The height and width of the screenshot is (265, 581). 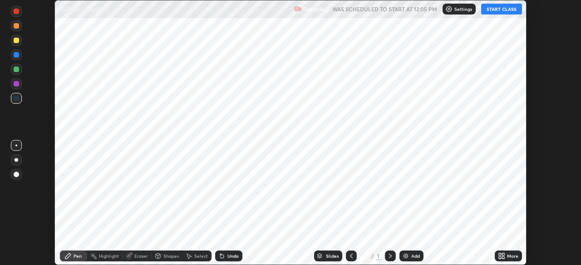 What do you see at coordinates (171, 256) in the screenshot?
I see `div: Shapes` at bounding box center [171, 256].